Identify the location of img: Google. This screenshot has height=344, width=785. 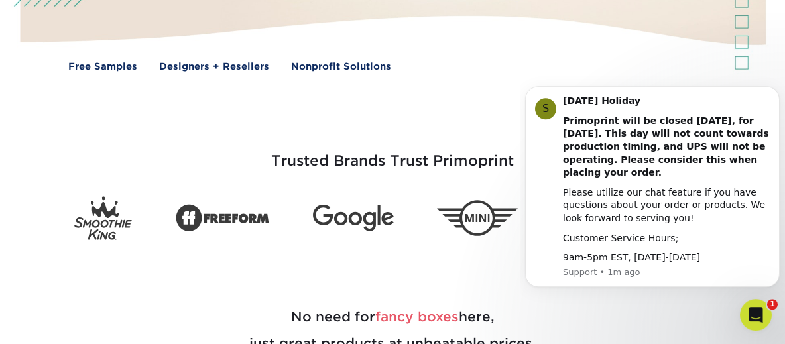
(353, 218).